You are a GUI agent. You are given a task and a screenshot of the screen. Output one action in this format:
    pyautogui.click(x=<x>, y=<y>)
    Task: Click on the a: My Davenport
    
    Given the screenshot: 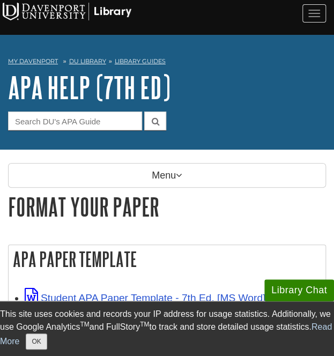 What is the action you would take?
    pyautogui.click(x=33, y=61)
    